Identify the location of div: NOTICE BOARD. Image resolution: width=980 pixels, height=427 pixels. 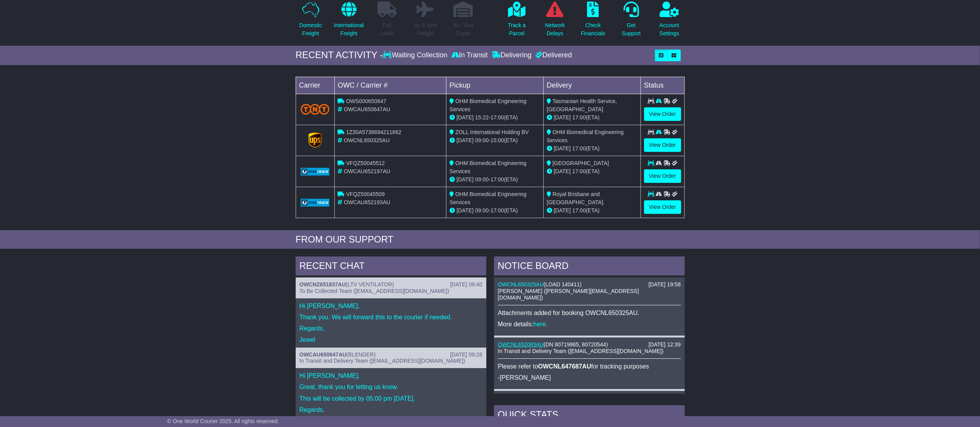
(590, 267).